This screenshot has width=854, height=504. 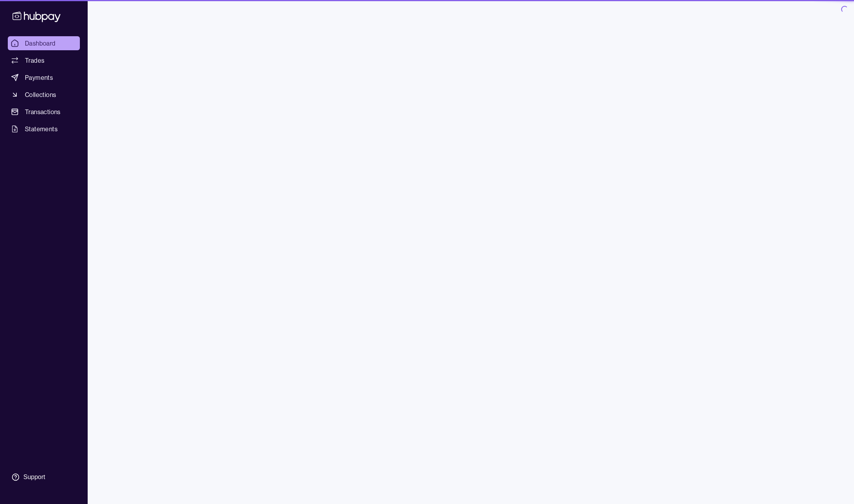 I want to click on span: Statements, so click(x=41, y=129).